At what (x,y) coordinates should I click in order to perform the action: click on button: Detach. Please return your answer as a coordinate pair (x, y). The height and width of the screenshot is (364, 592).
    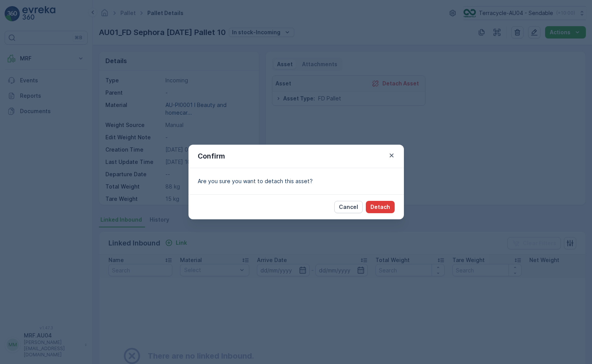
    Looking at the image, I should click on (380, 207).